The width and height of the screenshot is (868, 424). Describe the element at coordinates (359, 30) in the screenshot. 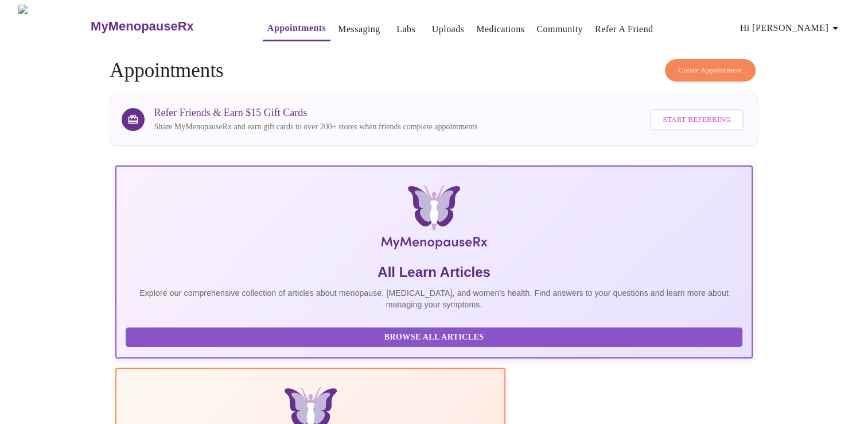

I see `a: Messaging` at that location.